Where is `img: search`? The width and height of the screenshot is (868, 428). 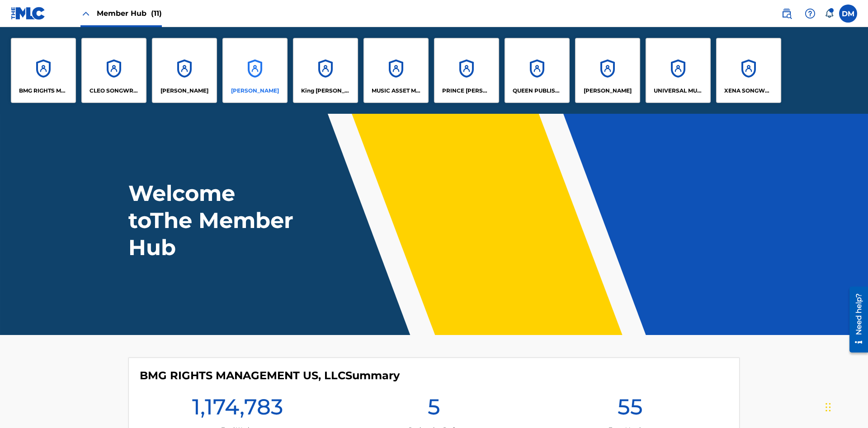 img: search is located at coordinates (786, 14).